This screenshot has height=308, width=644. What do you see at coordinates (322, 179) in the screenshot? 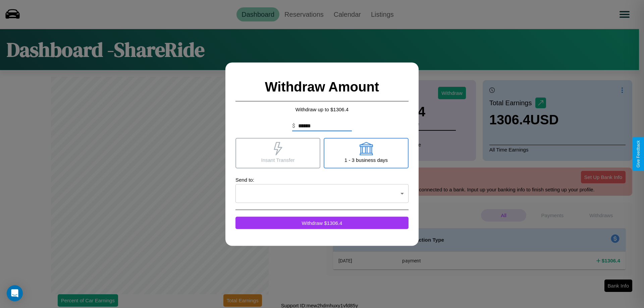
I see `p: Send to:` at bounding box center [322, 179].